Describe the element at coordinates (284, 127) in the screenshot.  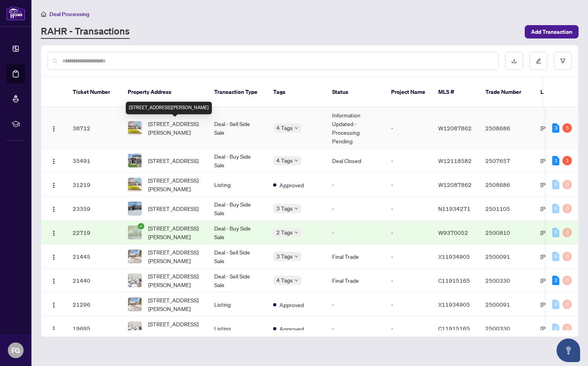
I see `span: 4 Tags` at that location.